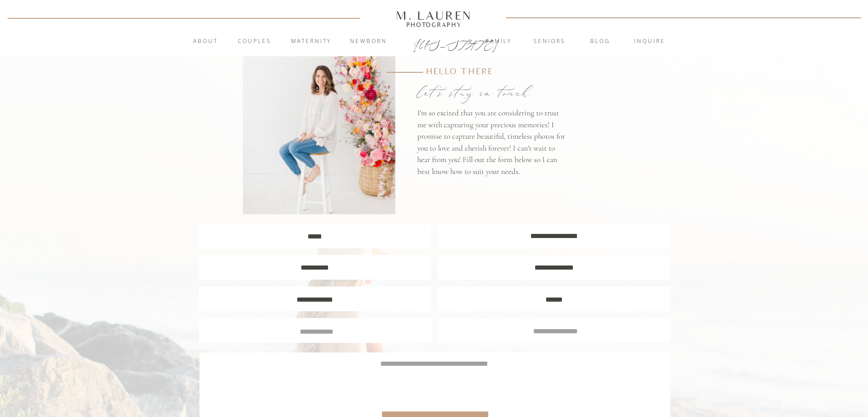 This screenshot has width=868, height=417. Describe the element at coordinates (255, 42) in the screenshot. I see `a: Couples` at that location.